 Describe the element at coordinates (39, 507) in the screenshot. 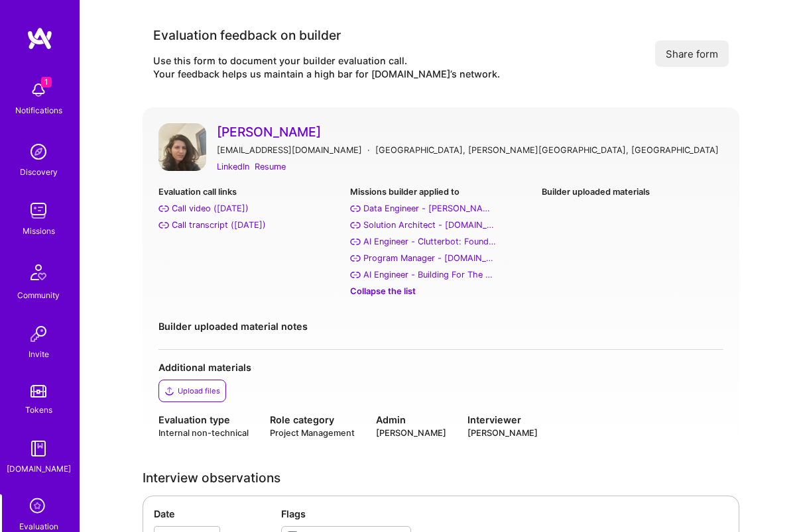

I see `i: icon SelectionTeam` at that location.